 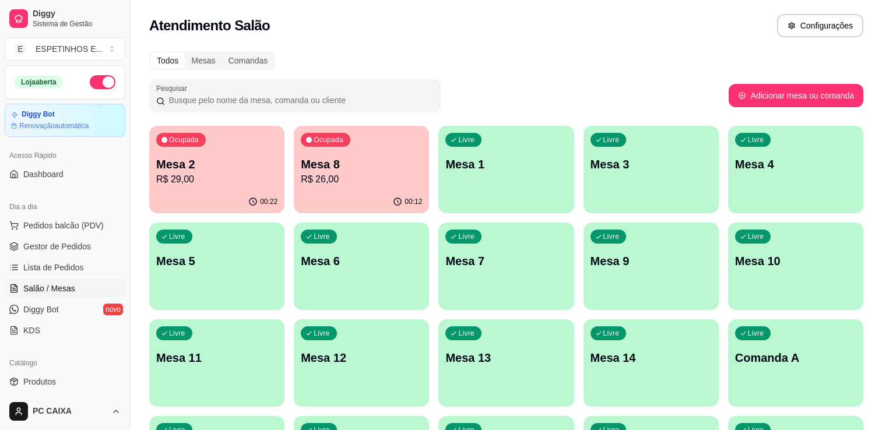 I want to click on span: Sistema de Gestão, so click(x=76, y=24).